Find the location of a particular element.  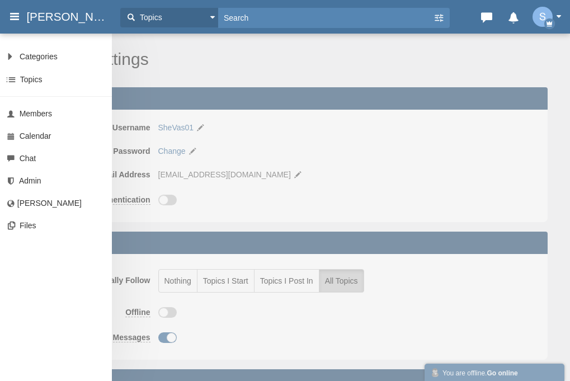

span: Files is located at coordinates (28, 225).